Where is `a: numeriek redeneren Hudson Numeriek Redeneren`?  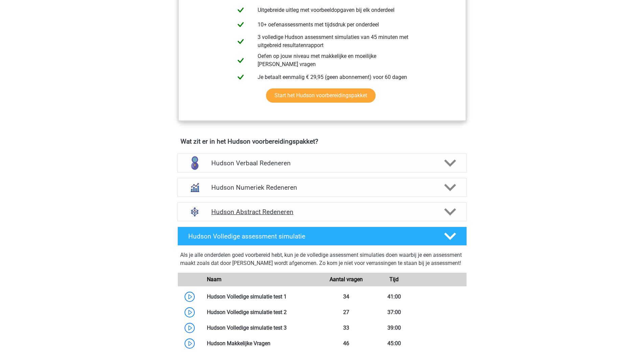 a: numeriek redeneren Hudson Numeriek Redeneren is located at coordinates (322, 188).